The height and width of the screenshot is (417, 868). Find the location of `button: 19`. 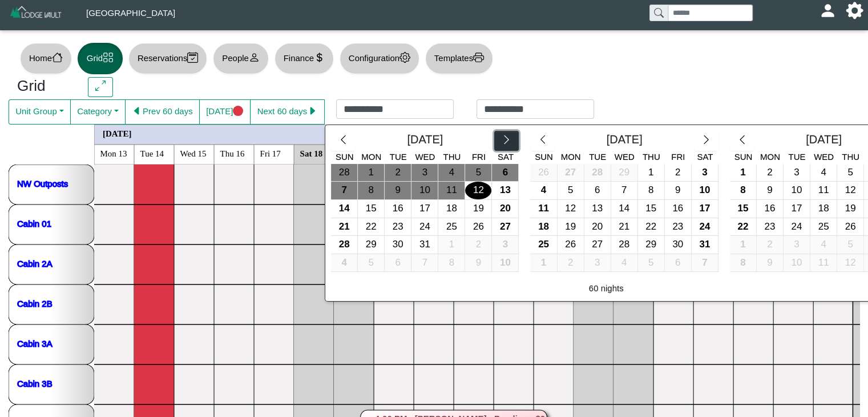

button: 19 is located at coordinates (571, 228).